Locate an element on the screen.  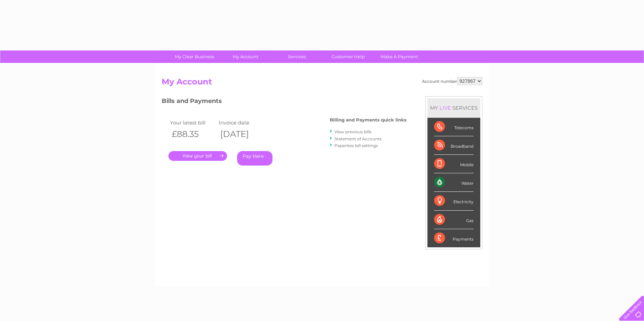
a: My Clear Business is located at coordinates (195, 56).